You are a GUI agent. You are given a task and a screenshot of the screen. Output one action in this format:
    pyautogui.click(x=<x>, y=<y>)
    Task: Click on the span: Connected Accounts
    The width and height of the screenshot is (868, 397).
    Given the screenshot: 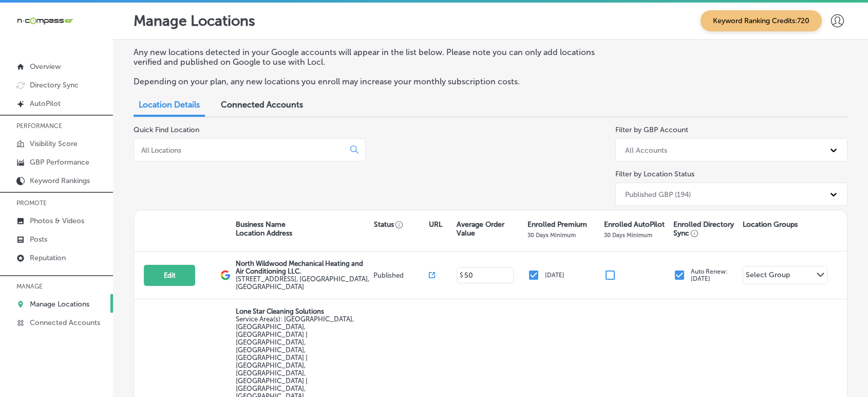 What is the action you would take?
    pyautogui.click(x=262, y=105)
    